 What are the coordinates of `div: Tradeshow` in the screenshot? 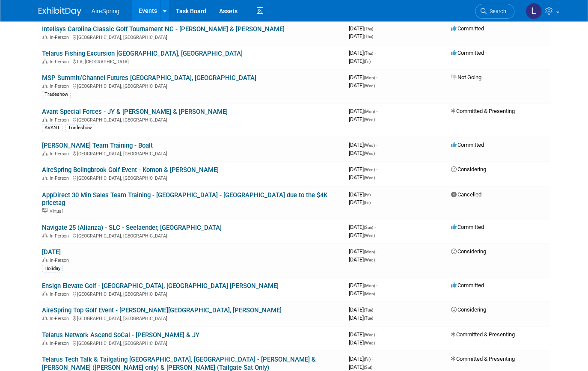 It's located at (79, 128).